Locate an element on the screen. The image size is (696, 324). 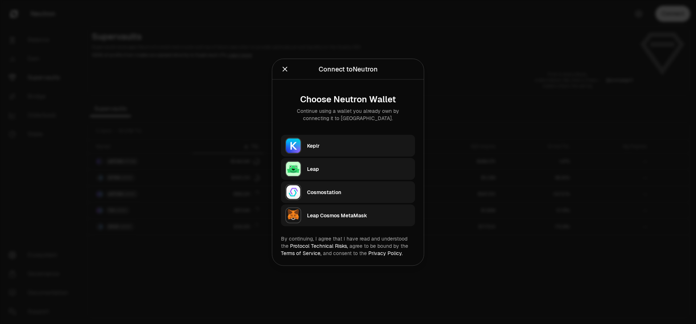
a: Terms of Service, is located at coordinates (301, 253).